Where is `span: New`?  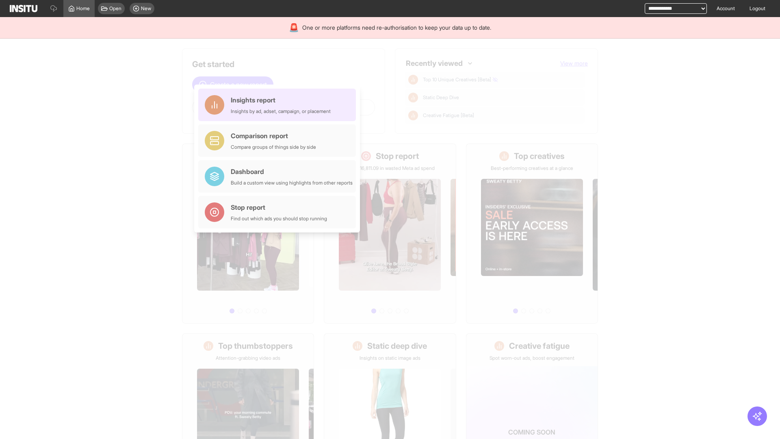 span: New is located at coordinates (146, 9).